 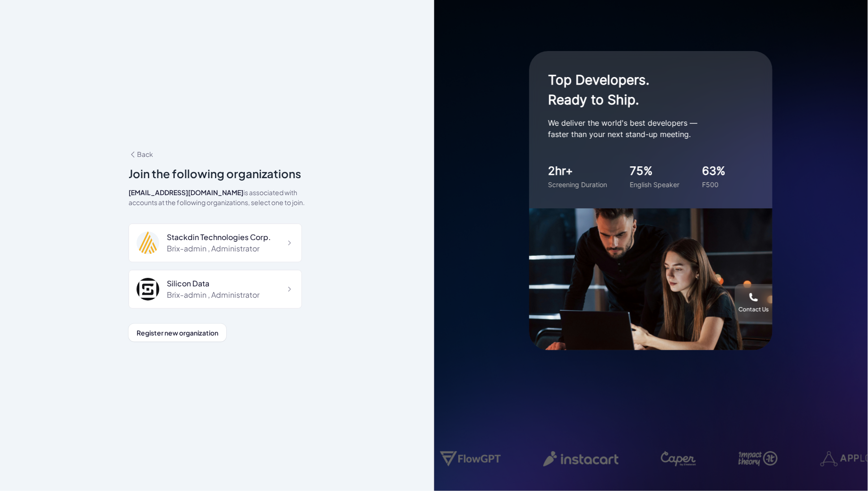 I want to click on div: Join the following organizations, so click(x=217, y=173).